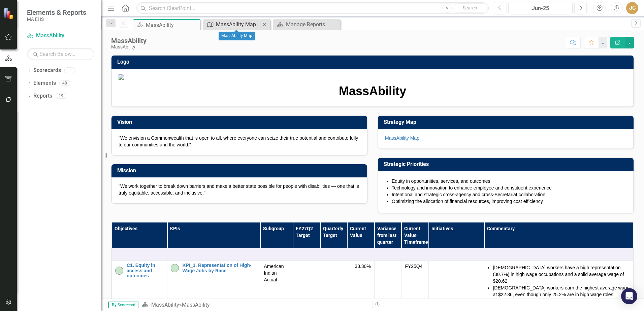 Image resolution: width=644 pixels, height=311 pixels. I want to click on span: By Scorecard, so click(123, 305).